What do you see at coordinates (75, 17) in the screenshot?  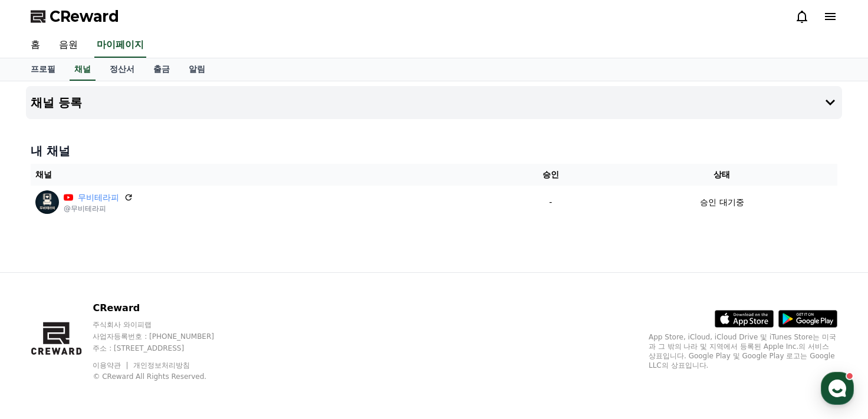 I see `a: CReward` at bounding box center [75, 17].